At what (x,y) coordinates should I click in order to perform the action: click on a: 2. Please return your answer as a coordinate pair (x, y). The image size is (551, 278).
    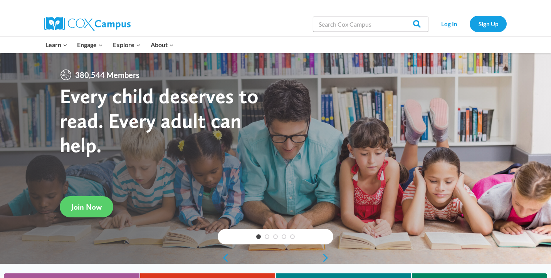
    Looking at the image, I should click on (267, 236).